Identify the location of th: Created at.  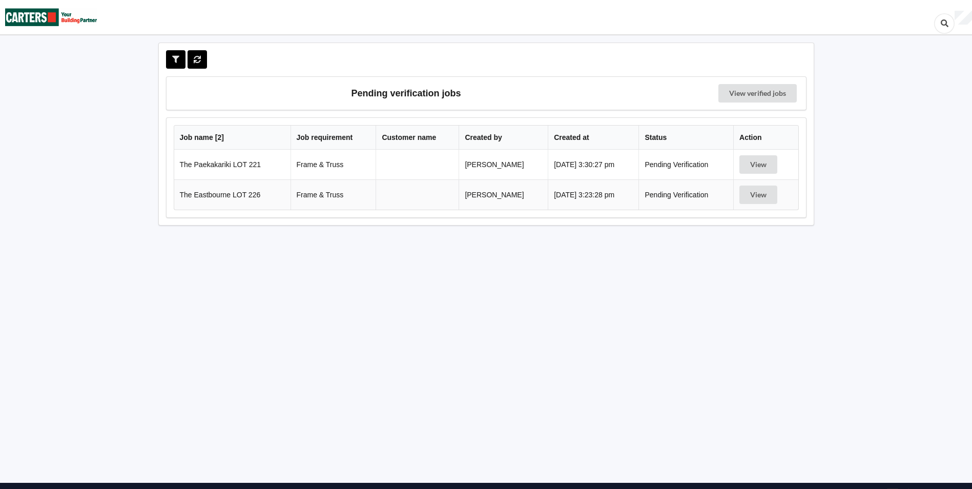
(593, 137).